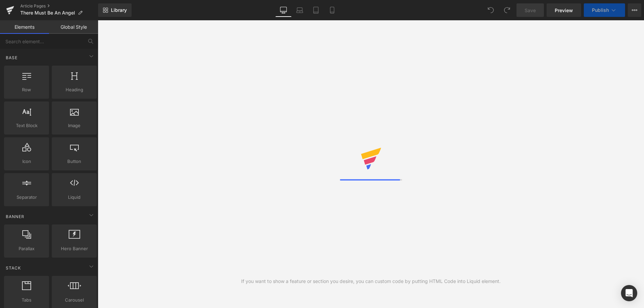  What do you see at coordinates (564, 10) in the screenshot?
I see `a: Preview` at bounding box center [564, 10].